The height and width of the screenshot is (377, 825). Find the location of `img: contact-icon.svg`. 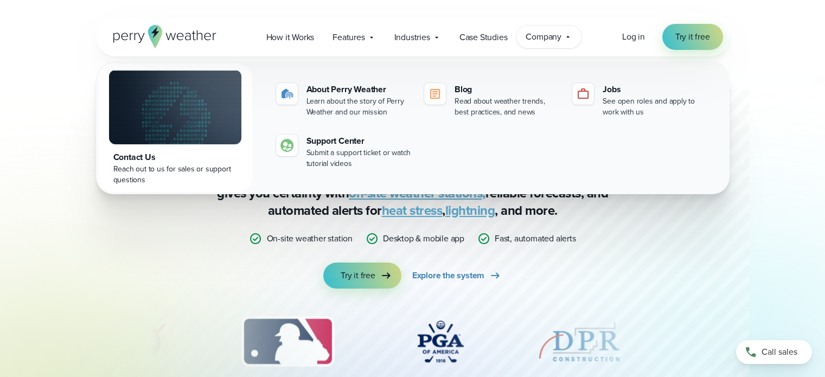

img: contact-icon.svg is located at coordinates (287, 145).